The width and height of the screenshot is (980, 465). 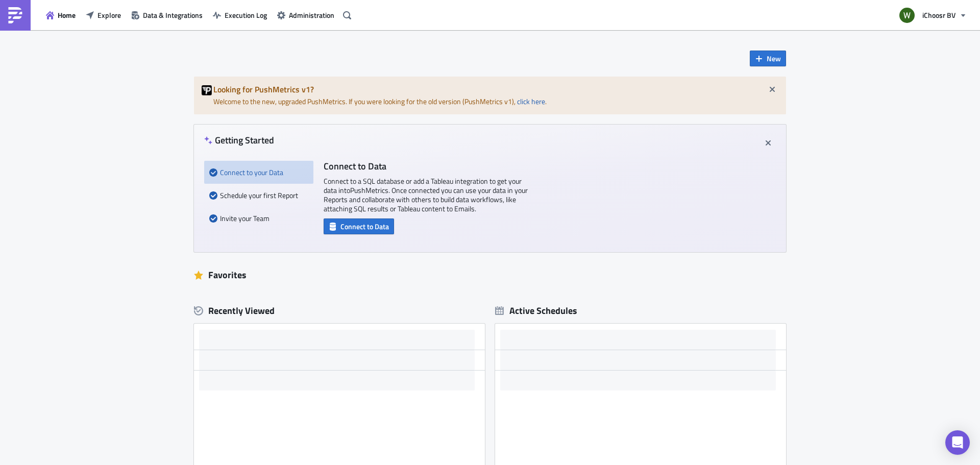 What do you see at coordinates (259, 218) in the screenshot?
I see `div: Invite your Team` at bounding box center [259, 218].